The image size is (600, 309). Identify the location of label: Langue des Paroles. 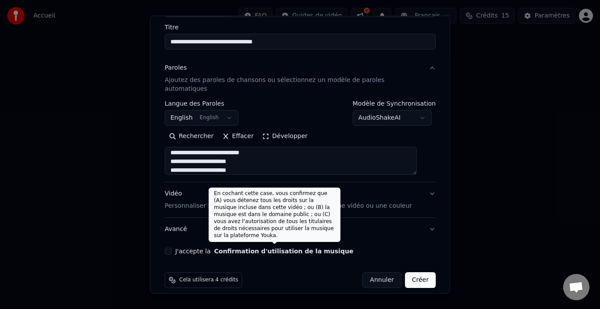
(201, 104).